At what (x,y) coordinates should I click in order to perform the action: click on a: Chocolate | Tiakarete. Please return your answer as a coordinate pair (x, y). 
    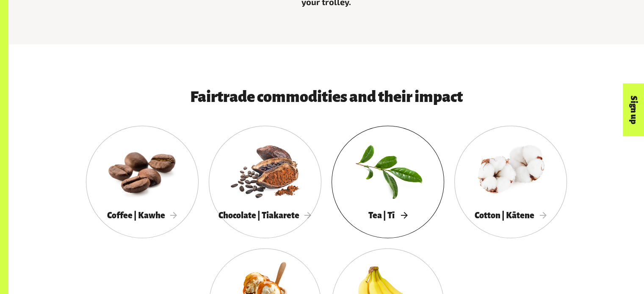
    Looking at the image, I should click on (265, 182).